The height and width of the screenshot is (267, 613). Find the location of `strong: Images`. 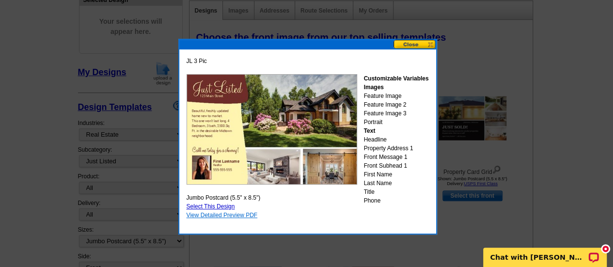

strong: Images is located at coordinates (373, 87).